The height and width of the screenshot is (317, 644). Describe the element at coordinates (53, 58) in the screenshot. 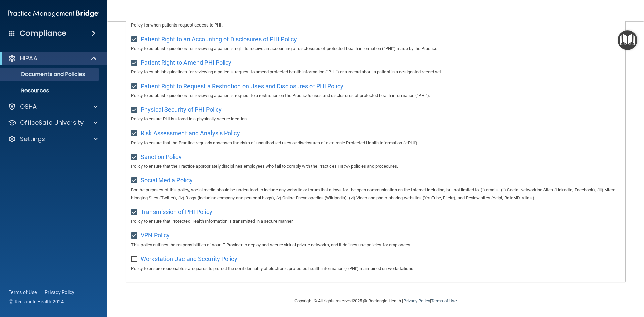

I see `a: HIPAA` at that location.